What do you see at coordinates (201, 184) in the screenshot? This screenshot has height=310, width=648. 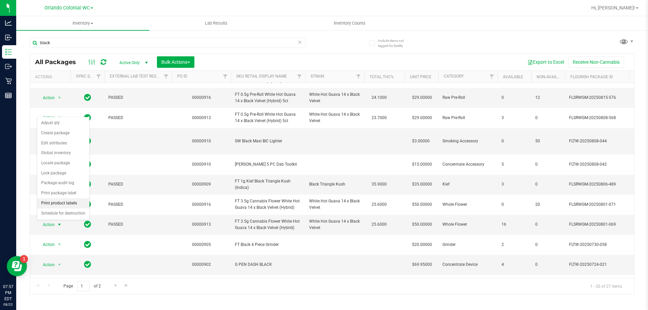 I see `a: 00000909` at bounding box center [201, 184].